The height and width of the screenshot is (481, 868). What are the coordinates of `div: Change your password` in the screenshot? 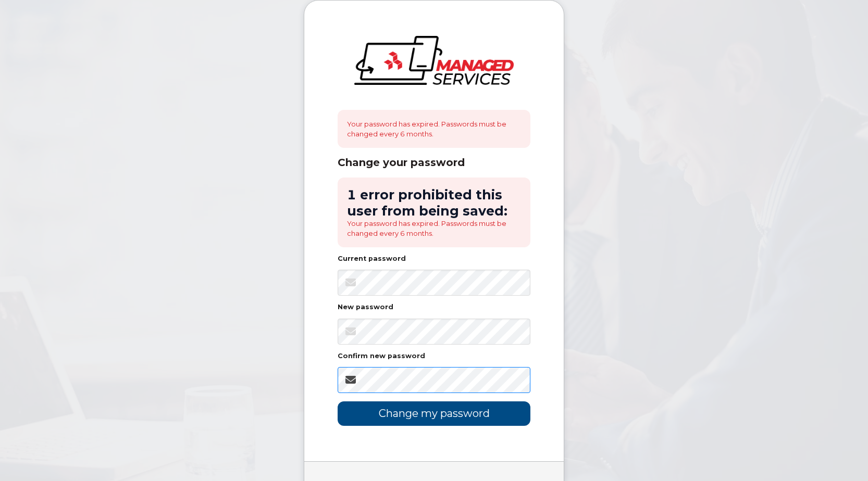 It's located at (434, 163).